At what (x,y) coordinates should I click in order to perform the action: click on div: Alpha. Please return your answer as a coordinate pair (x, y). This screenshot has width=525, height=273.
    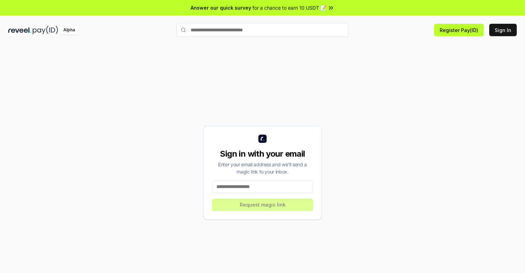
    Looking at the image, I should click on (69, 30).